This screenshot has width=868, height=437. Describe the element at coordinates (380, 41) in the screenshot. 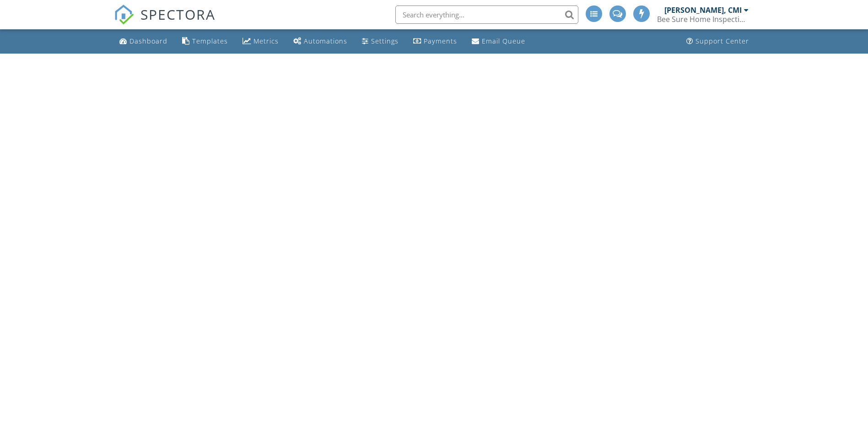

I see `a: Settings` at that location.